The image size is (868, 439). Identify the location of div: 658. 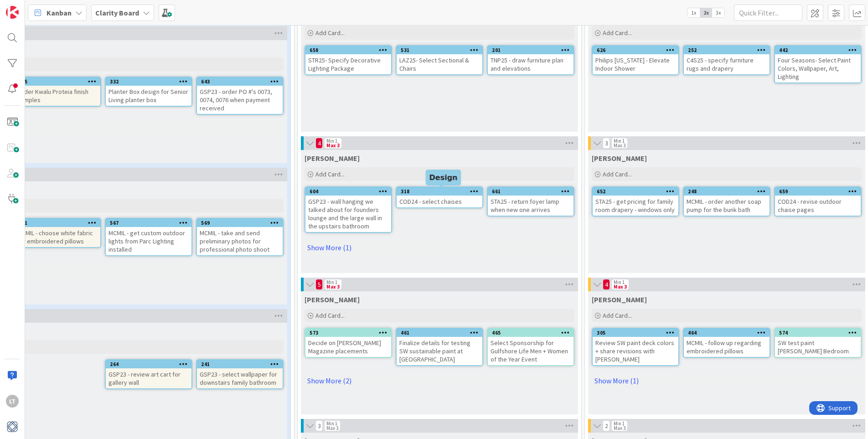
(350, 50).